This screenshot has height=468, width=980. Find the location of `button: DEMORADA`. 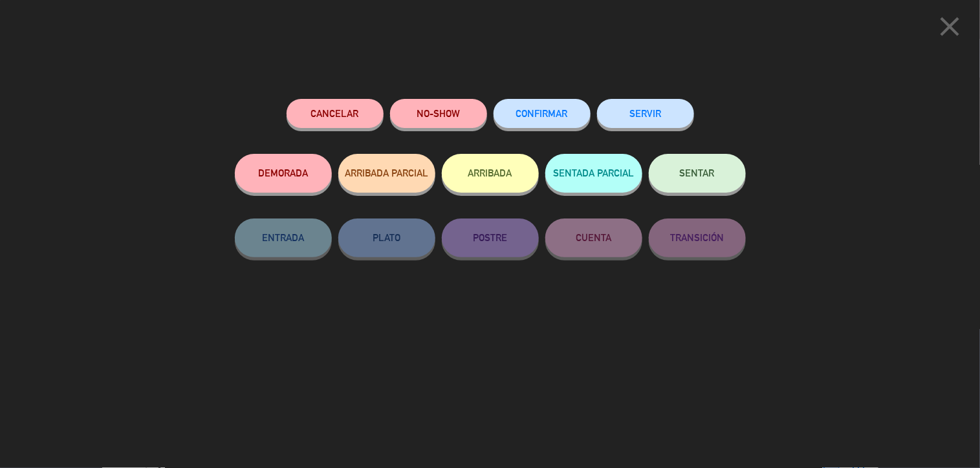

button: DEMORADA is located at coordinates (283, 173).